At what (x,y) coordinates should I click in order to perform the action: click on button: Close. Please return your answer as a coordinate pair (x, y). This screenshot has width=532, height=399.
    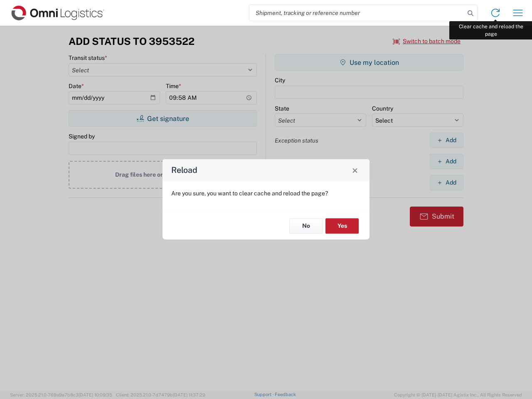
    Looking at the image, I should click on (355, 170).